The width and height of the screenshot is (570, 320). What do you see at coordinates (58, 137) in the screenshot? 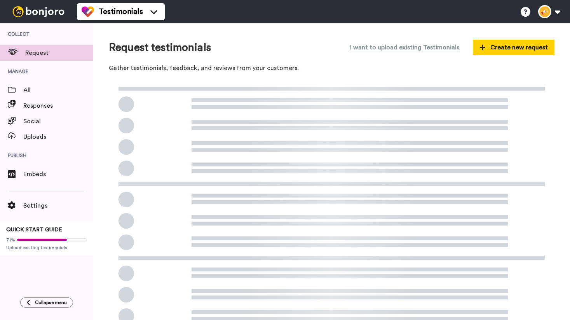
I see `span: Uploads` at bounding box center [58, 137].